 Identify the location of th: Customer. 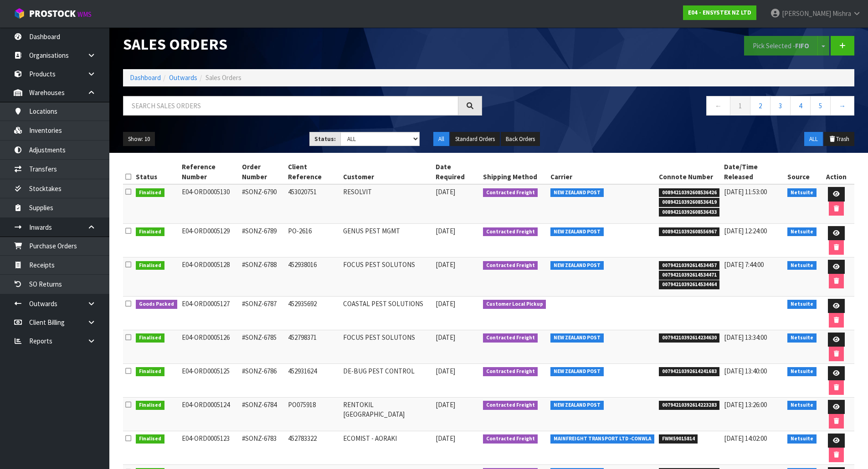
(387, 172).